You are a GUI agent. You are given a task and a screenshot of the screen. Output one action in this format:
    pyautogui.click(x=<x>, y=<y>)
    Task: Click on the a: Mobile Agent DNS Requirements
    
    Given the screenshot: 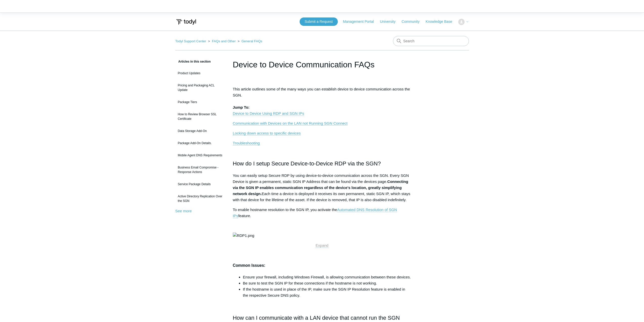 What is the action you would take?
    pyautogui.click(x=200, y=155)
    